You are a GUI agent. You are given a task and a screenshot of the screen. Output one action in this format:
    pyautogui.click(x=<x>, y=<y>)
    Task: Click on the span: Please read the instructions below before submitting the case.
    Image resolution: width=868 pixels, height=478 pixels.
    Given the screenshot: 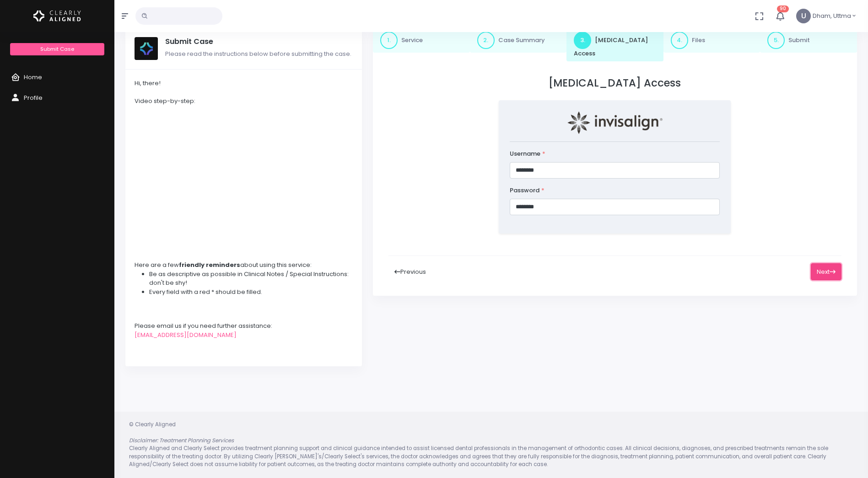 What is the action you would take?
    pyautogui.click(x=258, y=53)
    